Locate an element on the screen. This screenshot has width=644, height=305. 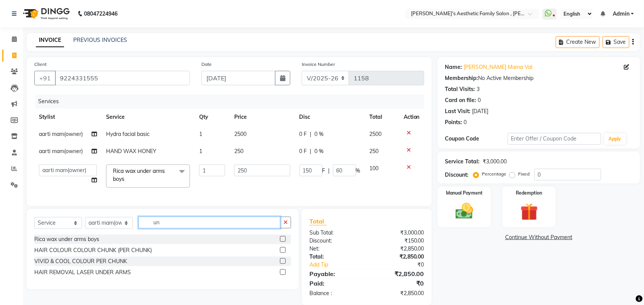
th: Service is located at coordinates (148, 117).